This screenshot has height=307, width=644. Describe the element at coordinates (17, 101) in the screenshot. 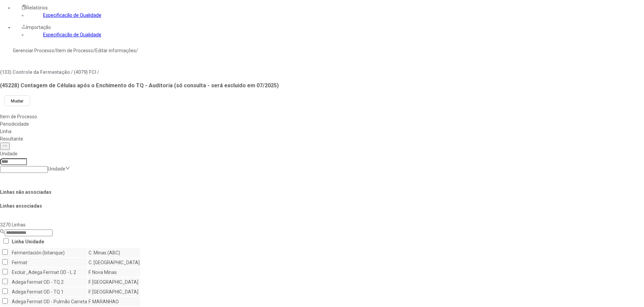

I see `button: Mudar` at that location.